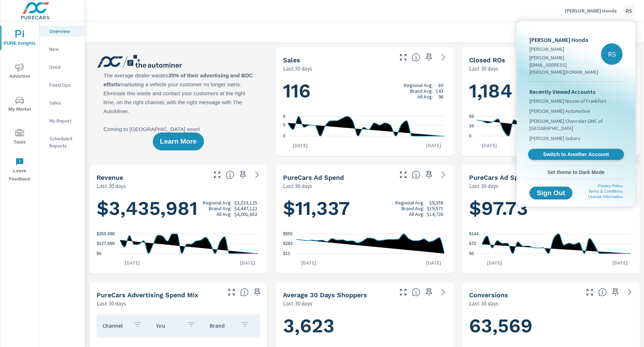 Image resolution: width=644 pixels, height=347 pixels. What do you see at coordinates (605, 191) in the screenshot?
I see `a: Terms & Conditions` at bounding box center [605, 191].